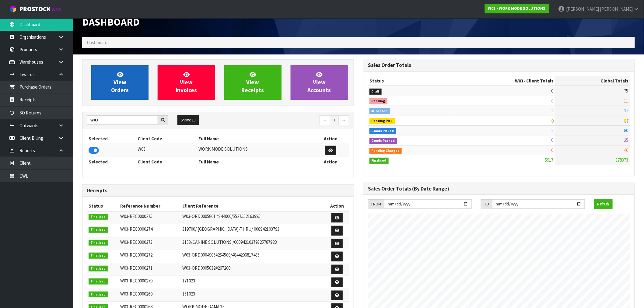  Describe the element at coordinates (13, 9) in the screenshot. I see `img: cube-alt.png` at that location.